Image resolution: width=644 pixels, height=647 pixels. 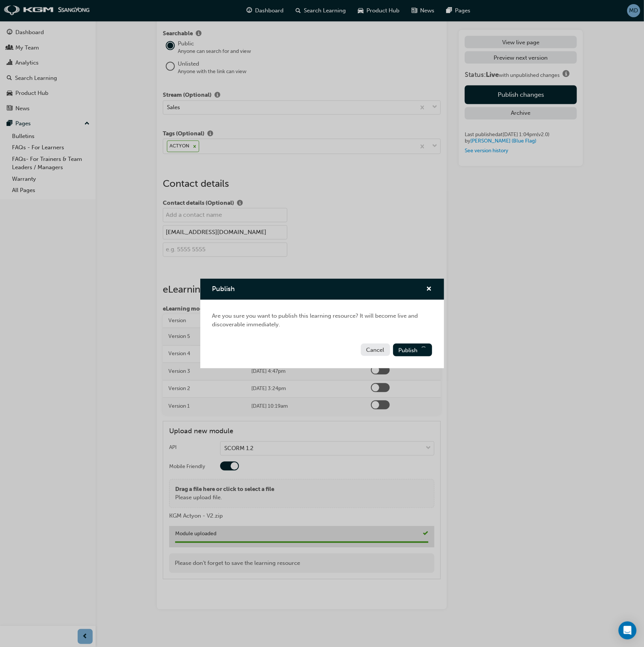 What do you see at coordinates (429, 289) in the screenshot?
I see `button: cross-icon` at bounding box center [429, 289].